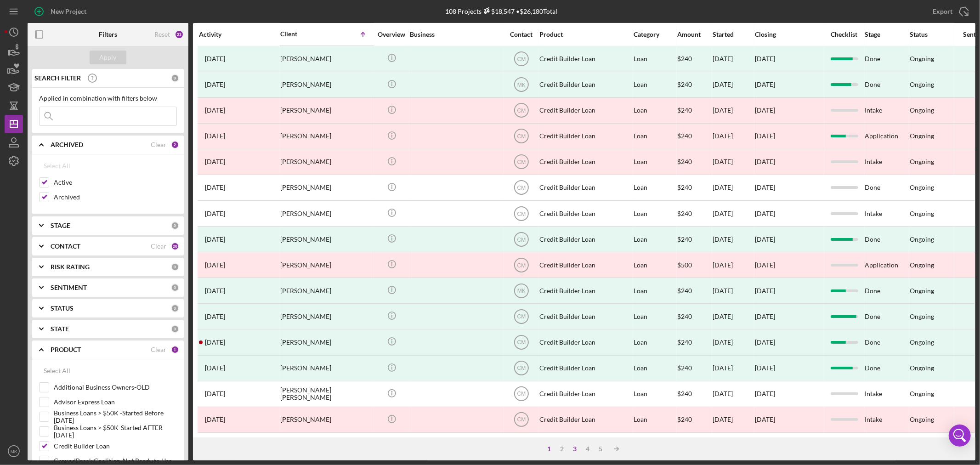 The width and height of the screenshot is (980, 465). What do you see at coordinates (108, 35) in the screenshot?
I see `b: Filters` at bounding box center [108, 35].